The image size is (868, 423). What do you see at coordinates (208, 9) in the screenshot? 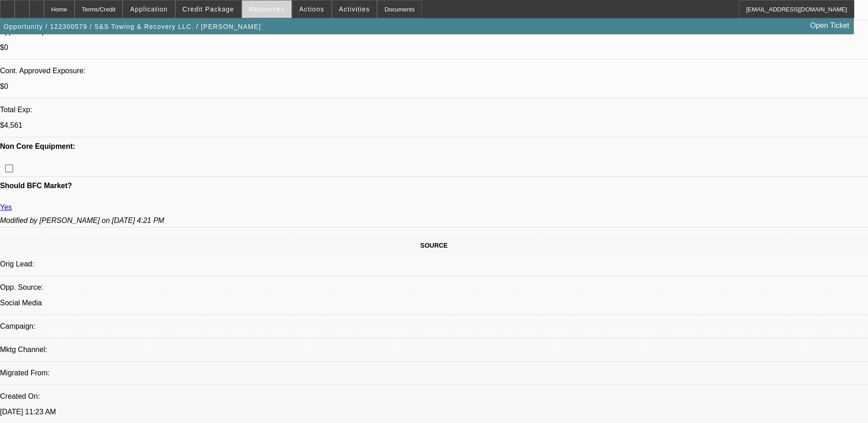
I see `span: Credit Package` at bounding box center [208, 9].